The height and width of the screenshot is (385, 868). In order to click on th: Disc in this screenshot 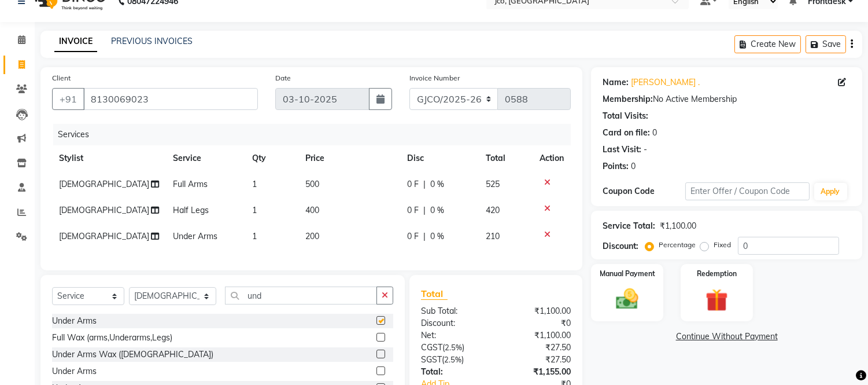, I will do `click(439, 158)`.